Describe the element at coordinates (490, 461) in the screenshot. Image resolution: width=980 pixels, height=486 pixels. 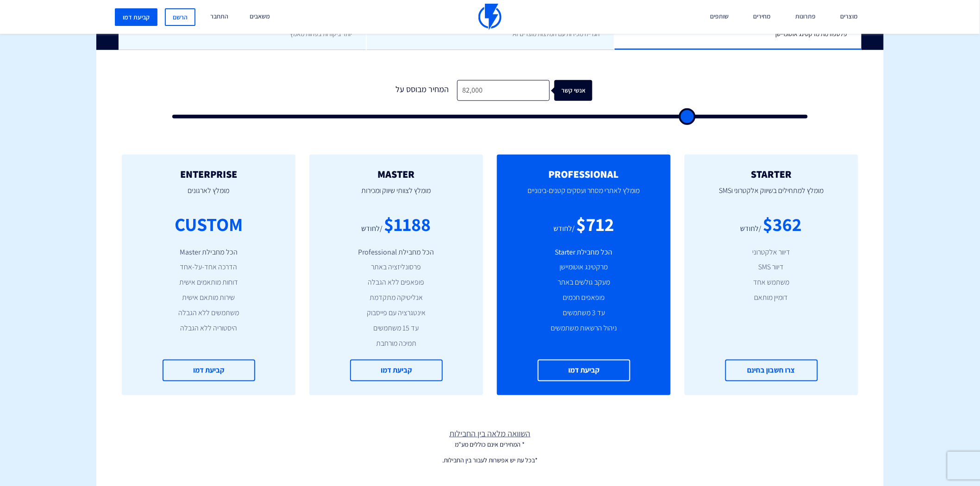
I see `p: *בכל עת יש אפשרות לעבור בין החבילות.` at that location.